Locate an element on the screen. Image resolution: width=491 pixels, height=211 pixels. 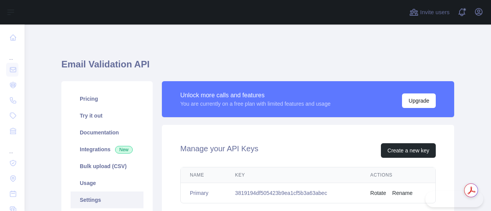
th: Name is located at coordinates (203, 175).